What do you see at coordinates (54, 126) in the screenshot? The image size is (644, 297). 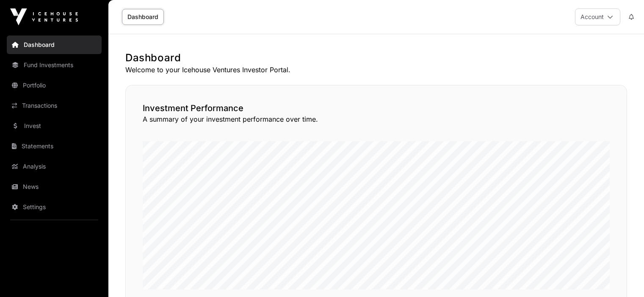 I see `a: Invest` at bounding box center [54, 126].